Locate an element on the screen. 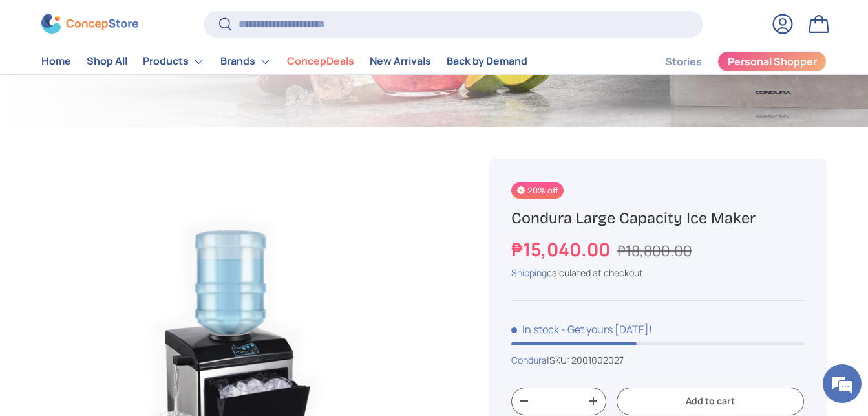 The width and height of the screenshot is (868, 416). span: SKU: is located at coordinates (559, 359).